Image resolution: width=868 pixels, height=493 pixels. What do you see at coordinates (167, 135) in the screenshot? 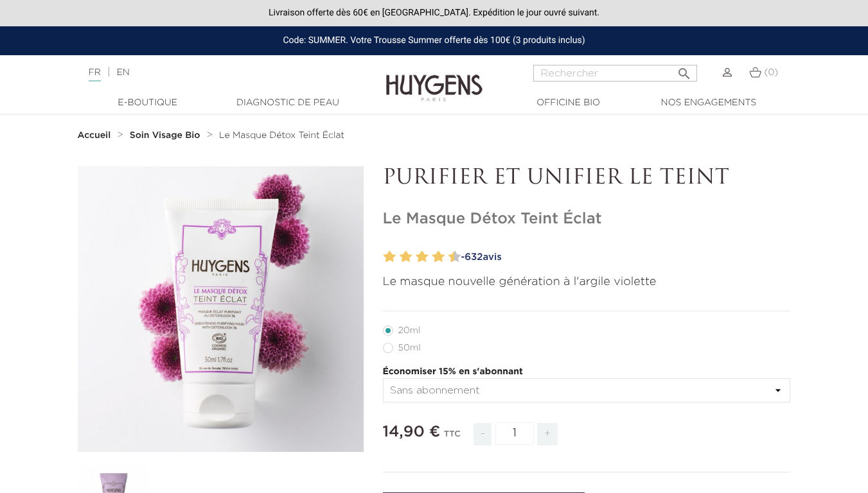
I see `a: Soin Visage Bio` at bounding box center [167, 135].